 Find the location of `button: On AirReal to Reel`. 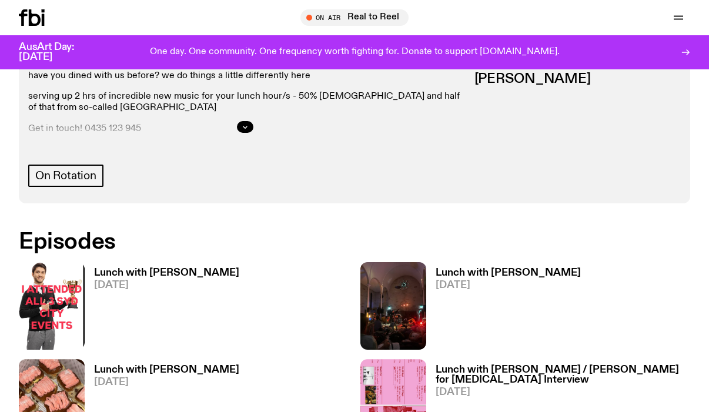

button: On AirReal to Reel is located at coordinates (355, 18).